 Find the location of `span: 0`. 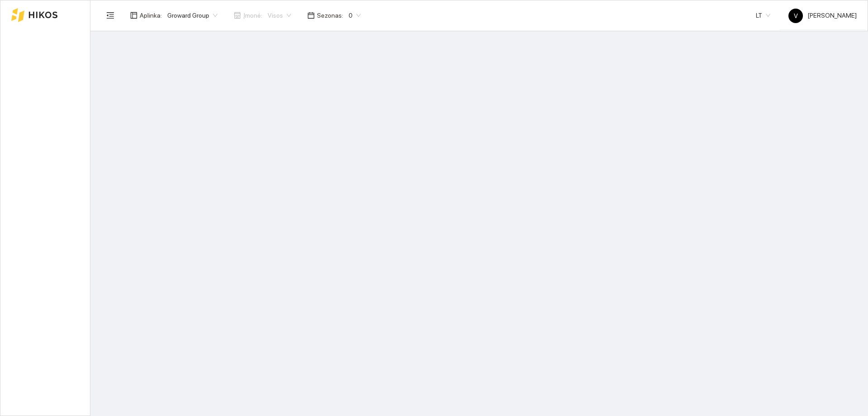

span: 0 is located at coordinates (355, 16).